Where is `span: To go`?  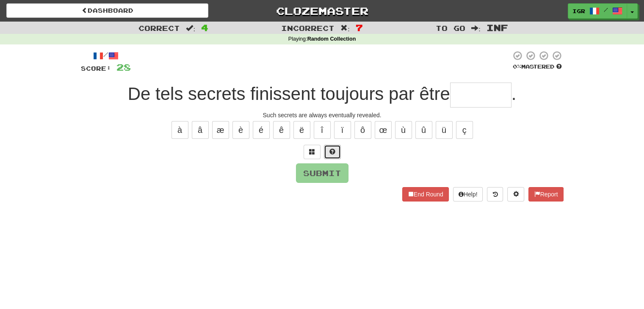 span: To go is located at coordinates (450, 28).